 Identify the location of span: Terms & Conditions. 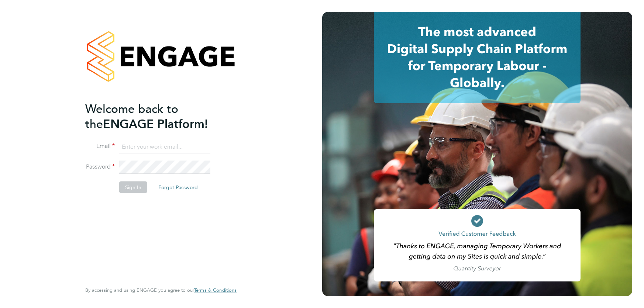
(215, 290).